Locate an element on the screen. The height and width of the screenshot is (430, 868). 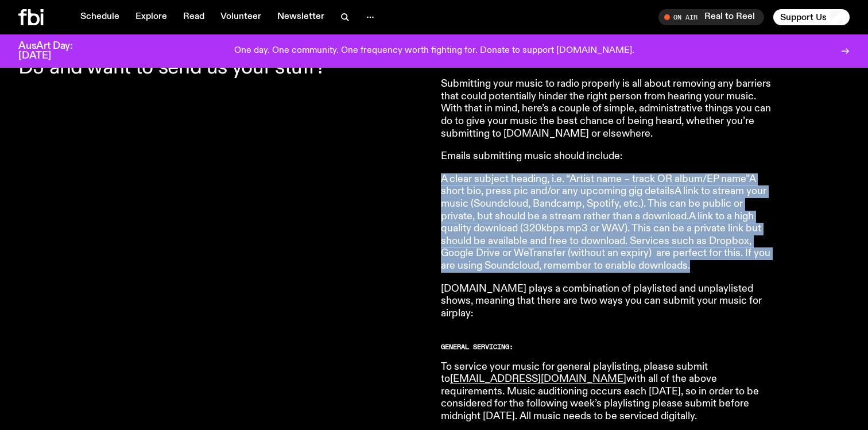
button: Support Us is located at coordinates (811, 17).